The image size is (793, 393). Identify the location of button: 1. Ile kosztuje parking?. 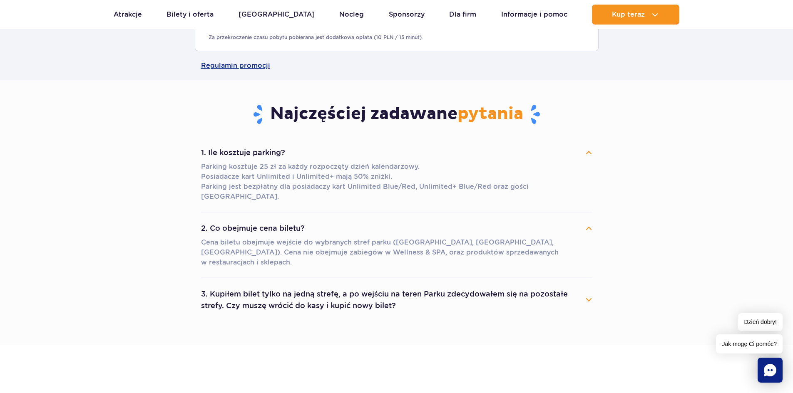
(396, 153).